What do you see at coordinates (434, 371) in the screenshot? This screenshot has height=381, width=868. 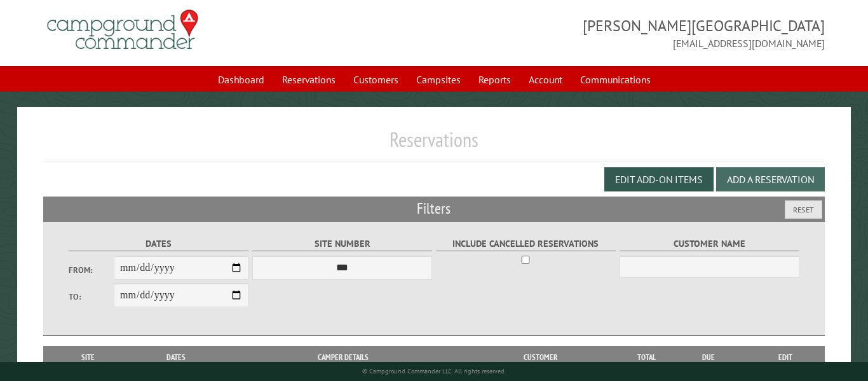 I see `small: © Campground Commander LLC. All rights reserved.` at bounding box center [434, 371].